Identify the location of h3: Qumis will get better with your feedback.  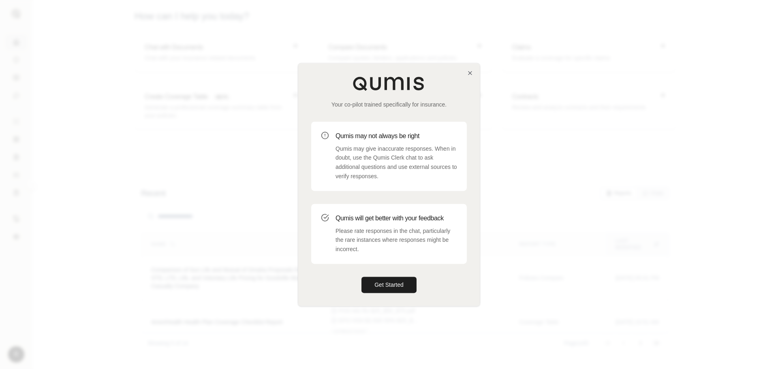
(396, 218).